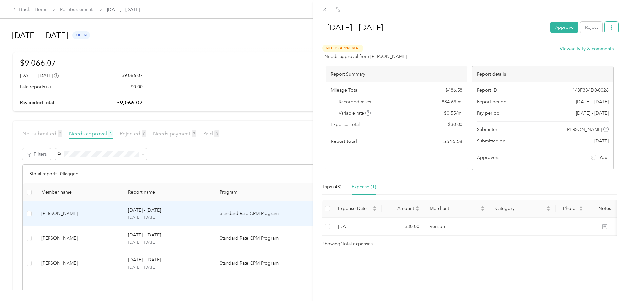 This screenshot has width=626, height=301. What do you see at coordinates (397, 74) in the screenshot?
I see `div: Report Summary` at bounding box center [397, 74].